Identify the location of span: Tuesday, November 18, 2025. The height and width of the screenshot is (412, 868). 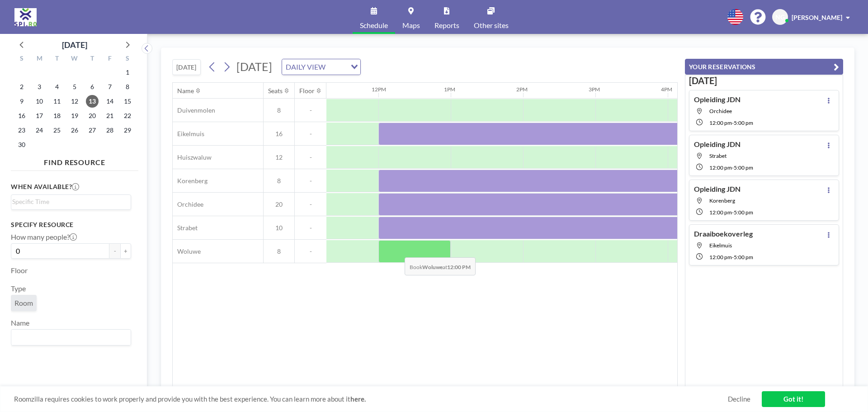
(57, 116).